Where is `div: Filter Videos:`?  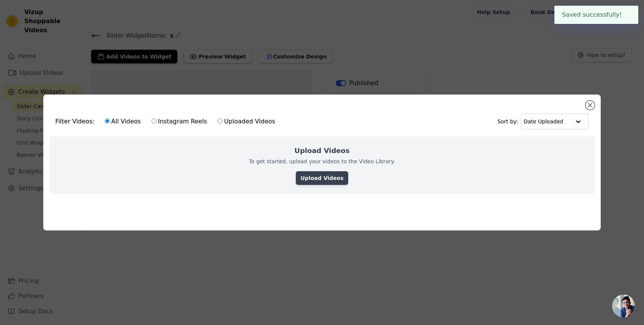
div: Filter Videos: is located at coordinates (167, 121).